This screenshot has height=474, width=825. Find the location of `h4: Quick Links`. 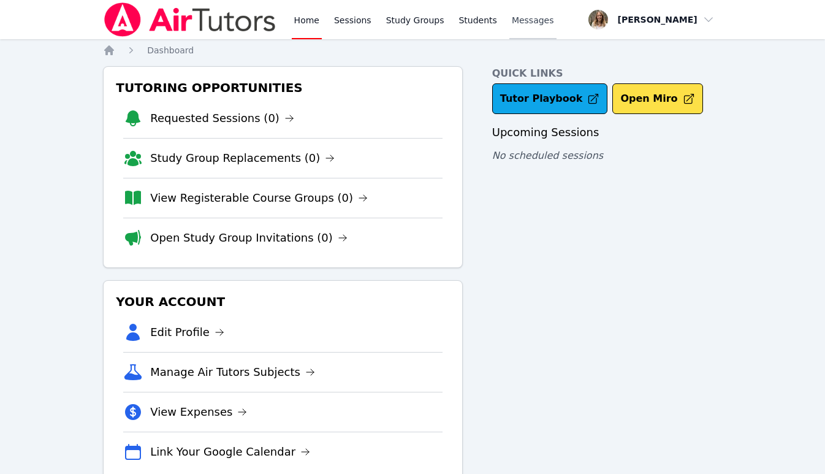

h4: Quick Links is located at coordinates (607, 74).